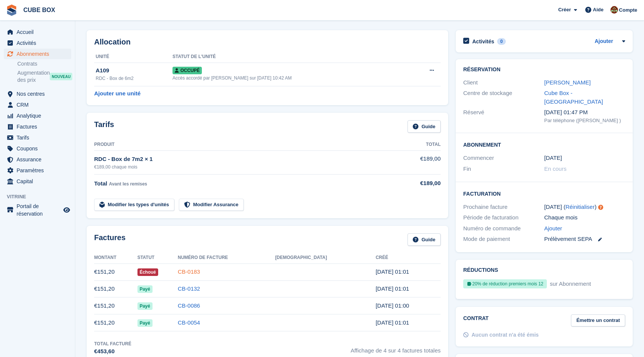 The image size is (644, 357). What do you see at coordinates (133, 57) in the screenshot?
I see `th: Unité` at bounding box center [133, 57].